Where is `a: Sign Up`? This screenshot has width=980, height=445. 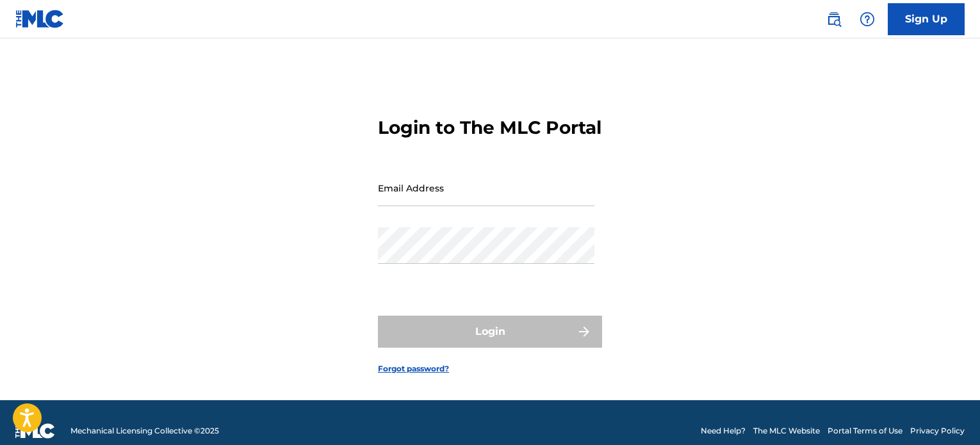 a: Sign Up is located at coordinates (926, 19).